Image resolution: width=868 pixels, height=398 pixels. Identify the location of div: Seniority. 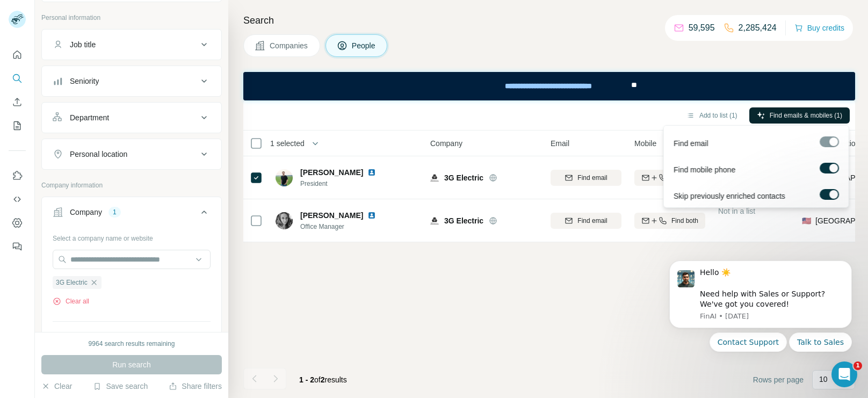
(84, 81).